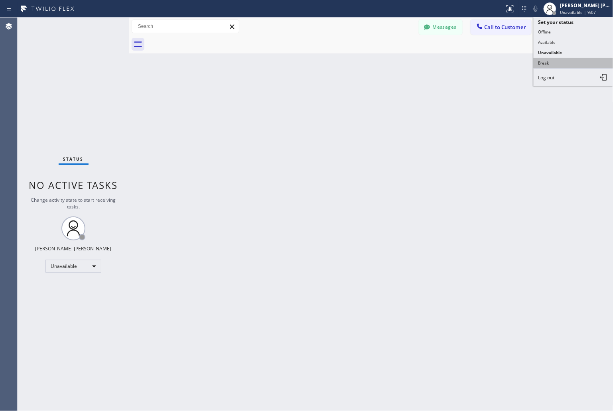 The width and height of the screenshot is (613, 411). What do you see at coordinates (535, 9) in the screenshot?
I see `button: Mute` at bounding box center [535, 9].